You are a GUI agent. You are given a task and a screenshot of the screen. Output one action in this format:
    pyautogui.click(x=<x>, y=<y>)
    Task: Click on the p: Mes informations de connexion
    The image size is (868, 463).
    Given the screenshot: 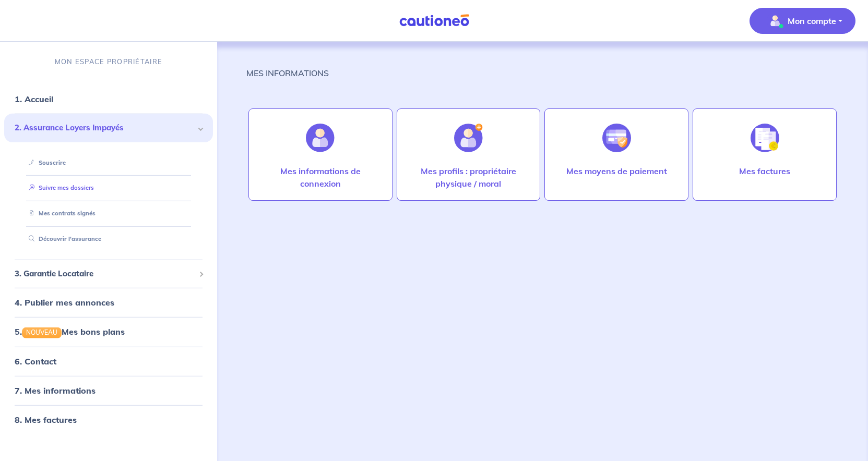 What is the action you would take?
    pyautogui.click(x=320, y=177)
    